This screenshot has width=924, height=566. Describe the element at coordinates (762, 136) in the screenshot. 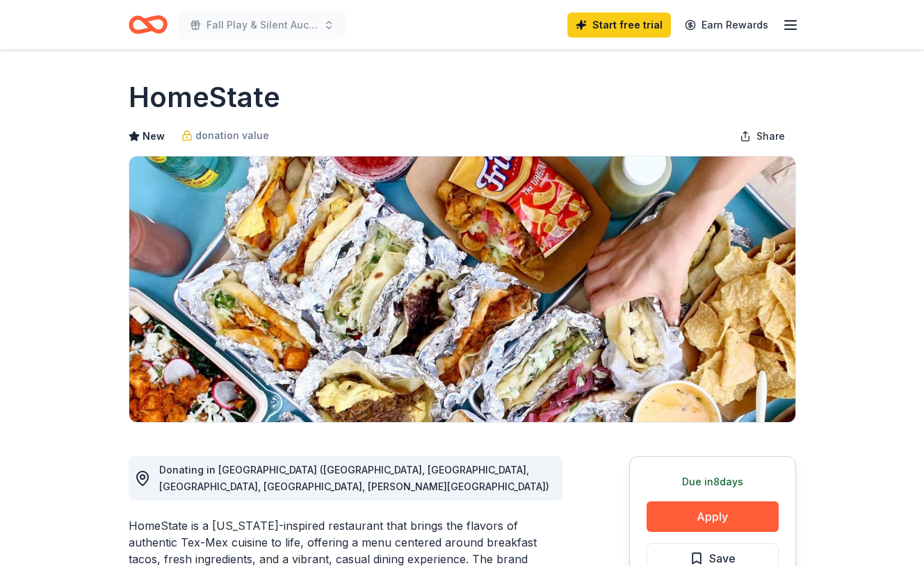

I see `button: Share` at that location.